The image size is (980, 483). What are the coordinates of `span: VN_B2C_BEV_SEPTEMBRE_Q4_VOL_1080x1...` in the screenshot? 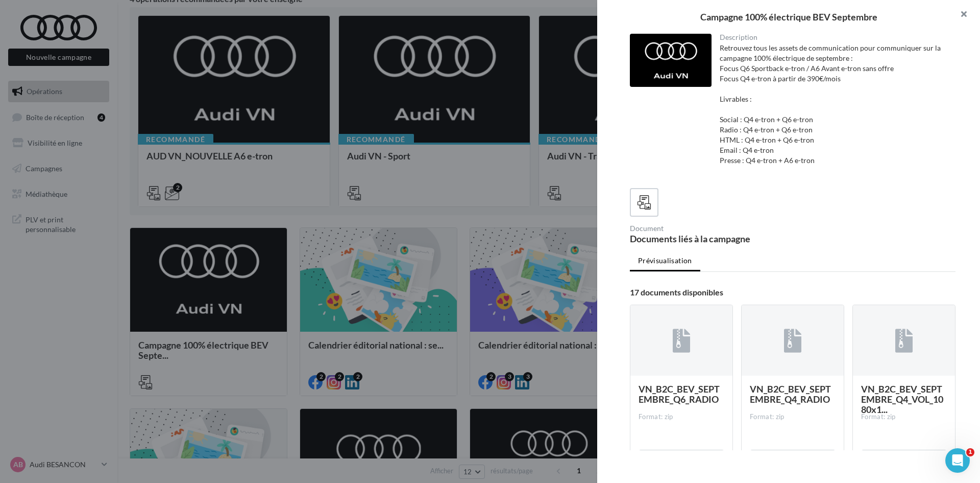 It's located at (902, 399).